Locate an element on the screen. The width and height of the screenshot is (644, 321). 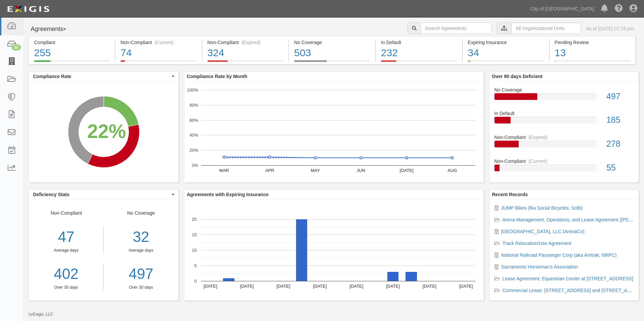
text: 80% is located at coordinates (194, 105).